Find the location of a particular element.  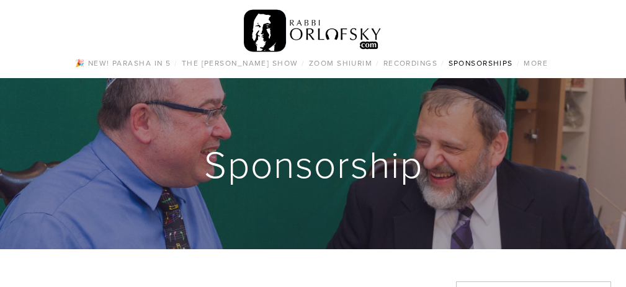

a: Sponsorships is located at coordinates (481, 63).